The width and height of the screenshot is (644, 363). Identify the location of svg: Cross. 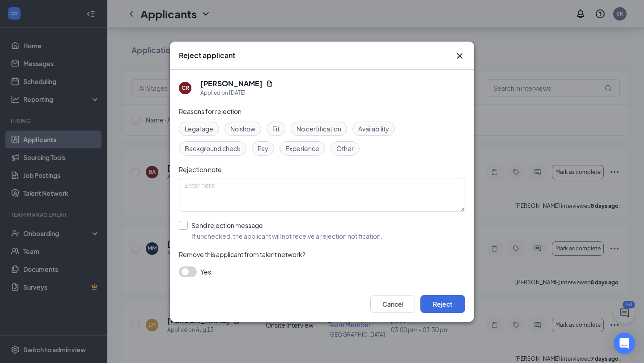
(460, 56).